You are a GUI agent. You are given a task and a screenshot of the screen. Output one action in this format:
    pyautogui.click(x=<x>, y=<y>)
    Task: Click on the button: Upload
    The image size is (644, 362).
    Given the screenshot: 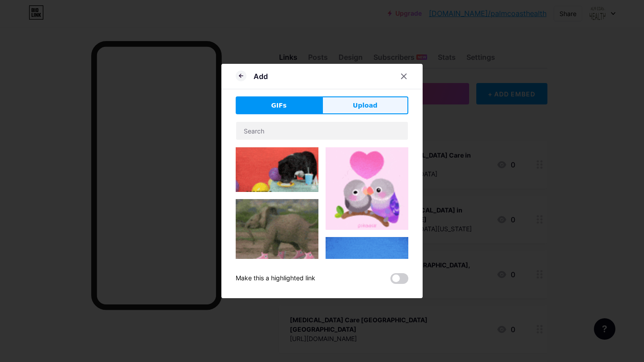 What is the action you would take?
    pyautogui.click(x=365, y=105)
    